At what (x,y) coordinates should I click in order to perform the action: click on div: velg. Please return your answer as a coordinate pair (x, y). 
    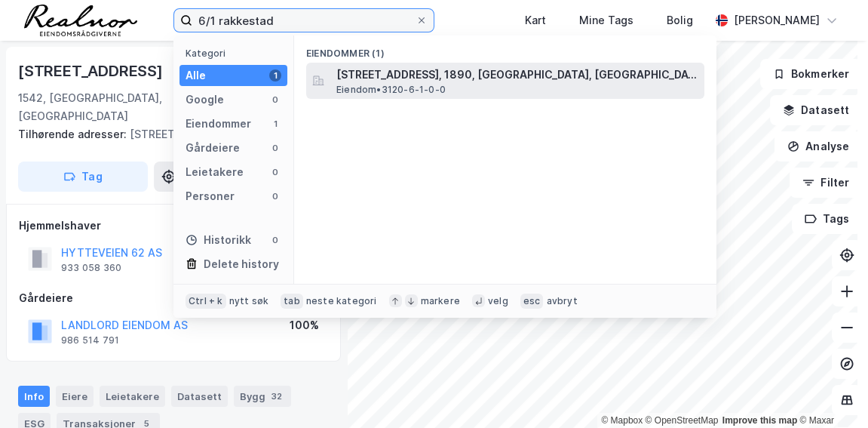
    Looking at the image, I should click on (498, 301).